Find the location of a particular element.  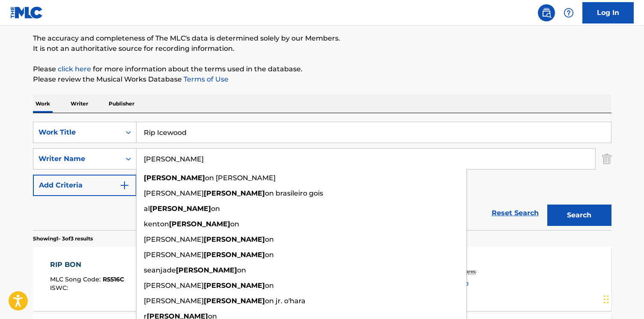

p: It is not an authoritative source for recording information. is located at coordinates (322, 49).